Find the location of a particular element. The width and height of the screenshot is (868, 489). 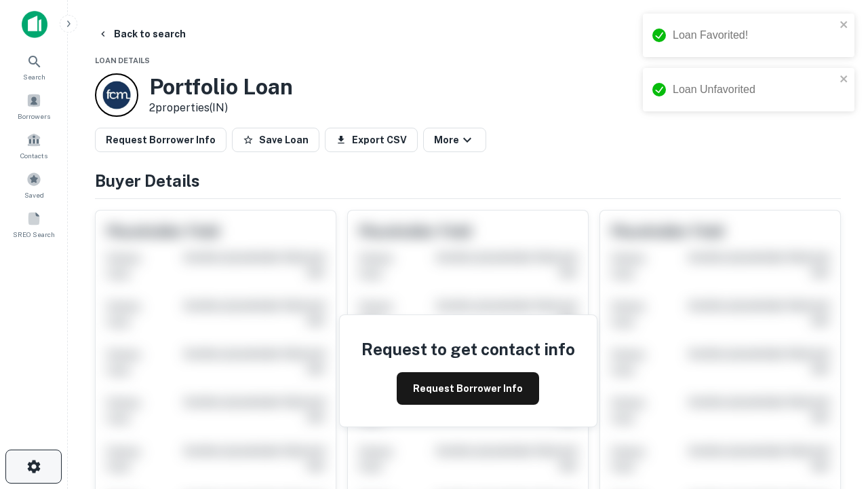

a: Saved is located at coordinates (34, 185).